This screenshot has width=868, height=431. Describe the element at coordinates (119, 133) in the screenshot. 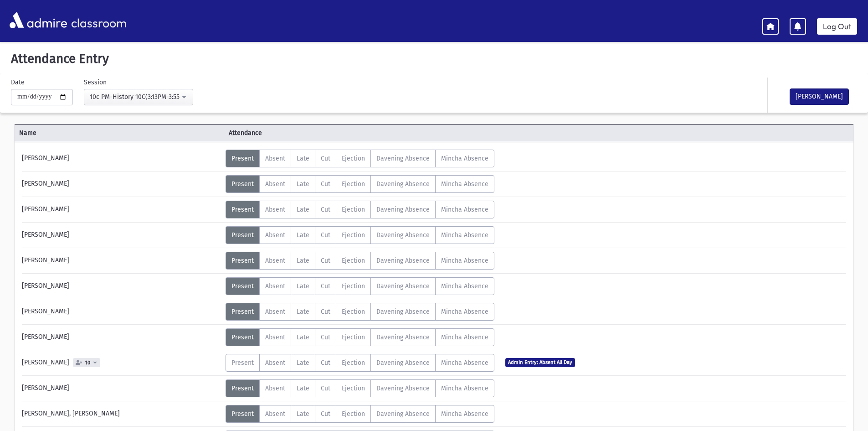

I see `span: Name` at that location.